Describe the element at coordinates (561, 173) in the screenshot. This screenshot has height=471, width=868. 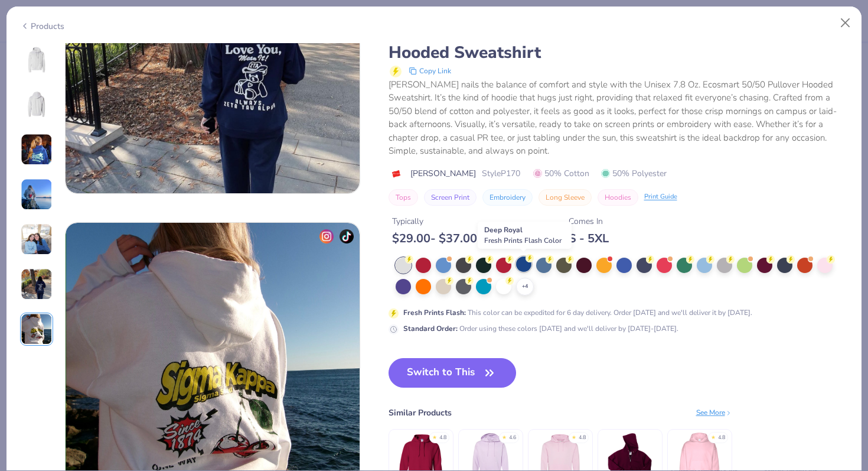
I see `span: 50% Cotton` at that location.